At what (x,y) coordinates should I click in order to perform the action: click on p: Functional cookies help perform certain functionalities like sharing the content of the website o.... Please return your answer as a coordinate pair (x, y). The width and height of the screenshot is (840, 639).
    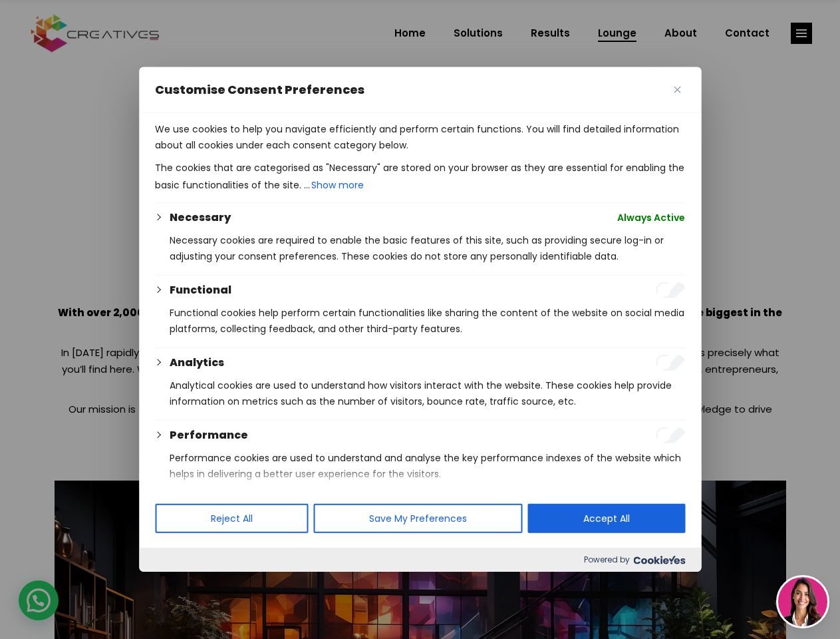
    Looking at the image, I should click on (427, 321).